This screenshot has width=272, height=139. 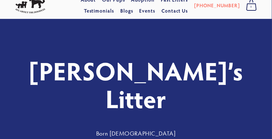 I want to click on a: Blogs, so click(x=127, y=11).